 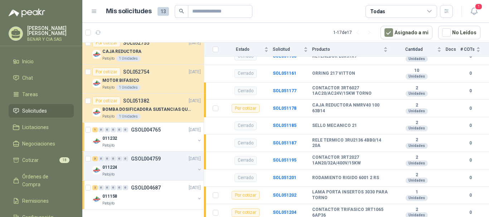 What do you see at coordinates (285, 160) in the screenshot?
I see `a: SOL051195` at bounding box center [285, 160].